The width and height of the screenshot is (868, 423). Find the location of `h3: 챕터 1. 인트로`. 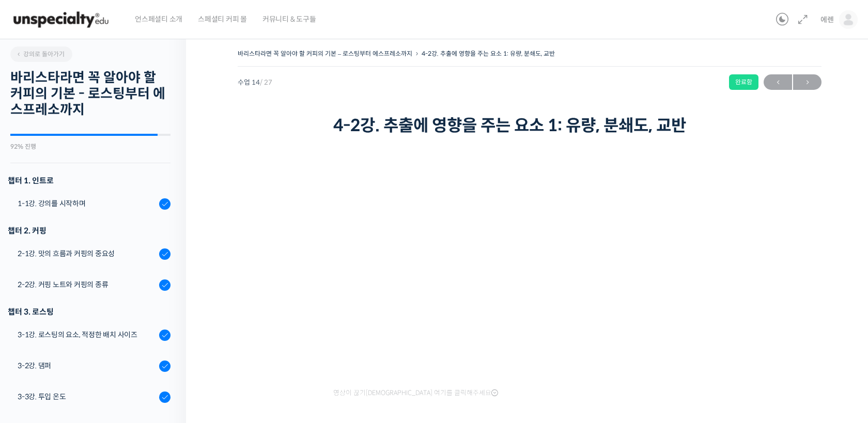

h3: 챕터 1. 인트로 is located at coordinates (89, 180).